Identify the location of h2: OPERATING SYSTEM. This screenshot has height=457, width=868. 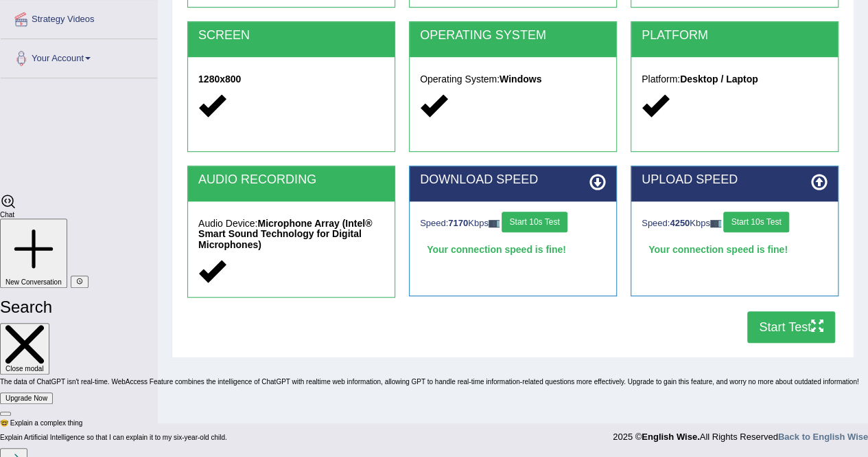
(512, 36).